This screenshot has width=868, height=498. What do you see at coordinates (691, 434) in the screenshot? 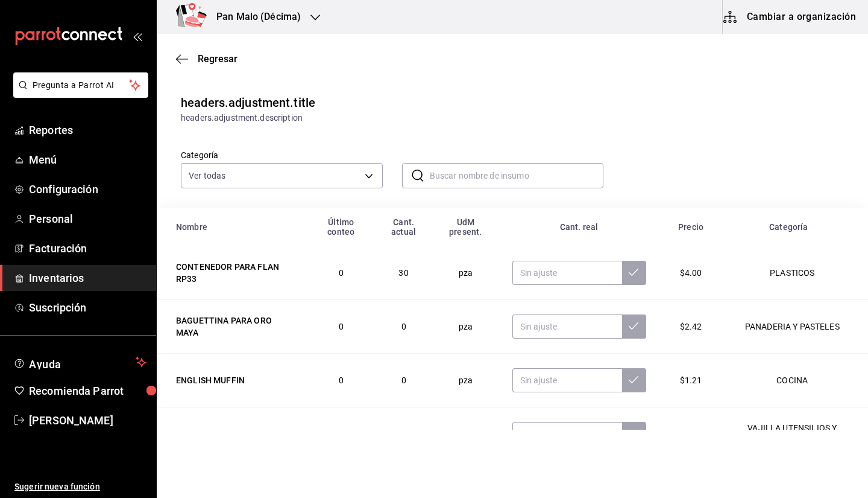
I see `span: $60.00` at bounding box center [691, 434].